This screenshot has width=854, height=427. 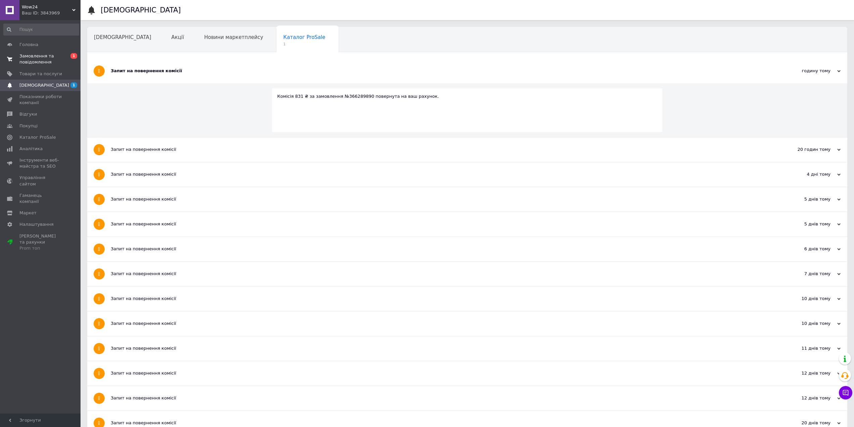 What do you see at coordinates (28, 213) in the screenshot?
I see `span: Маркет` at bounding box center [28, 213].